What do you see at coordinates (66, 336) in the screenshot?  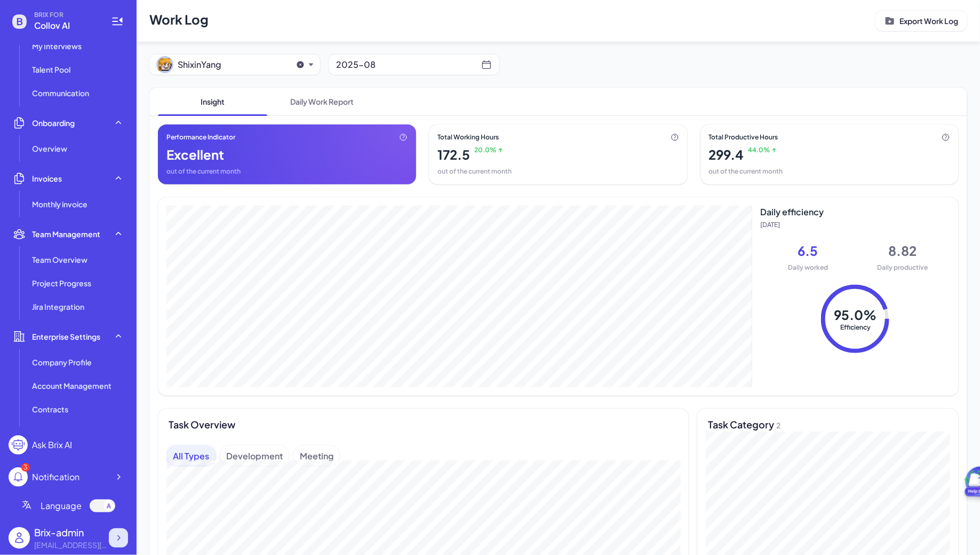 I see `span: Enterprise Settings` at bounding box center [66, 336].